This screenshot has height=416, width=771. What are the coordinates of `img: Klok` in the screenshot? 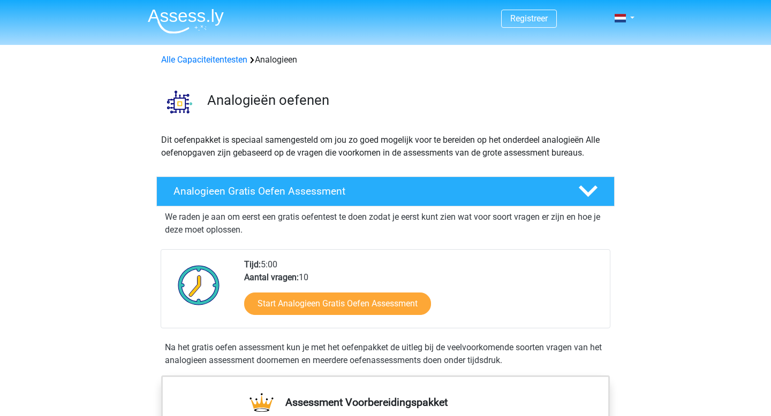 It's located at (199, 285).